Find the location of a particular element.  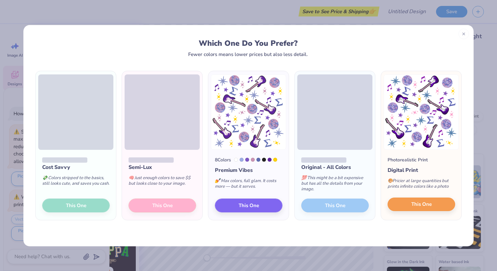

div: Neutral Black C is located at coordinates (264, 160).